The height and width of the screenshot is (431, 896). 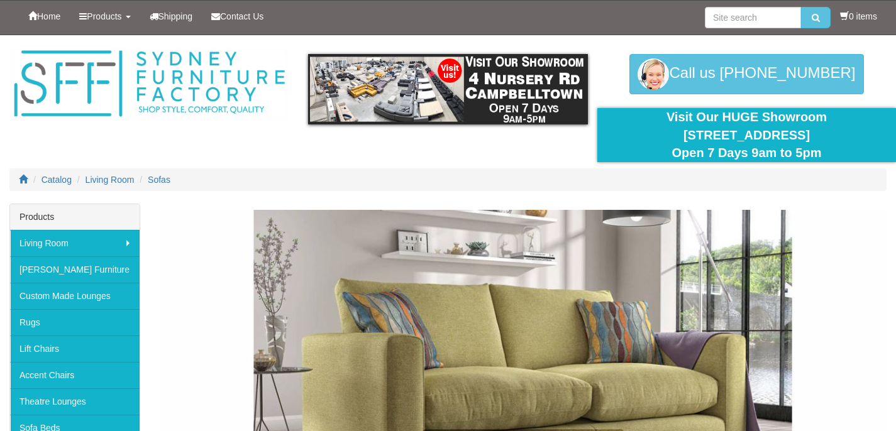 I want to click on span: Home, so click(x=48, y=16).